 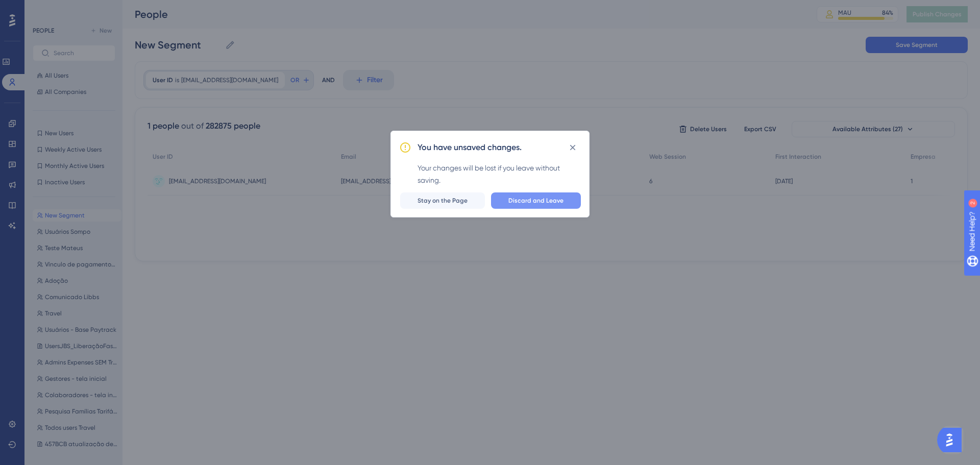 I want to click on span: Stay on the Page, so click(x=442, y=201).